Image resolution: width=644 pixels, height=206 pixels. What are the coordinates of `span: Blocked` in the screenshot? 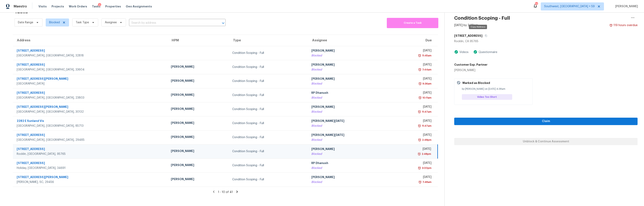 It's located at (54, 23).